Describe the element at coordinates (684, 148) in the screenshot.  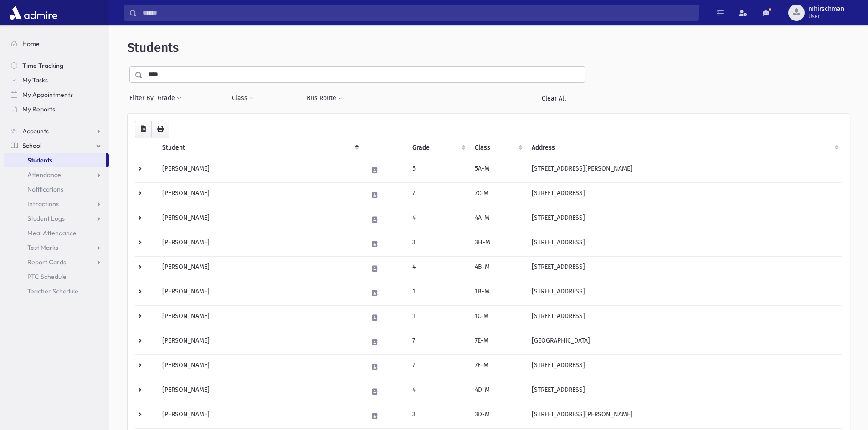
I see `th: Address: activate to sort column ascending` at that location.